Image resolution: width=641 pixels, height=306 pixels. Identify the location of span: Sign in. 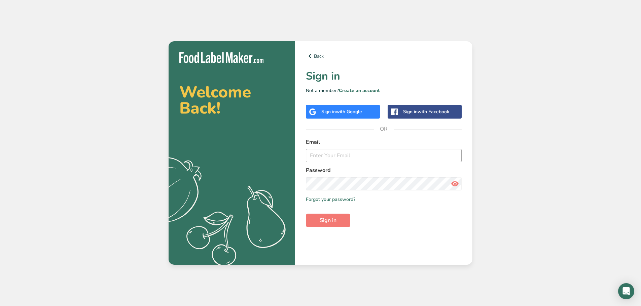
(328, 221).